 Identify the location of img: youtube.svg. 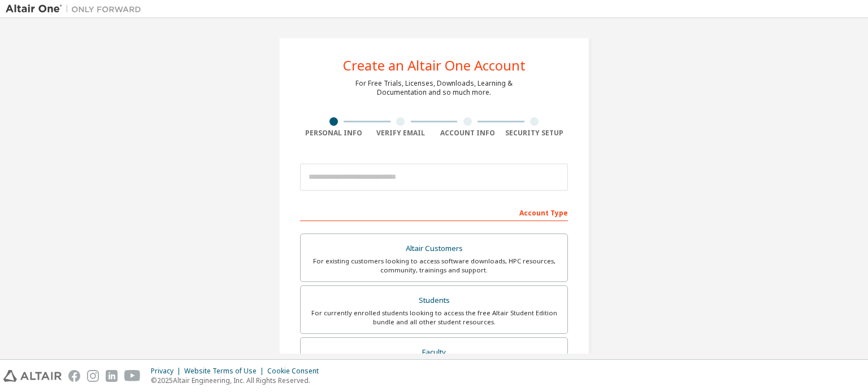
(132, 376).